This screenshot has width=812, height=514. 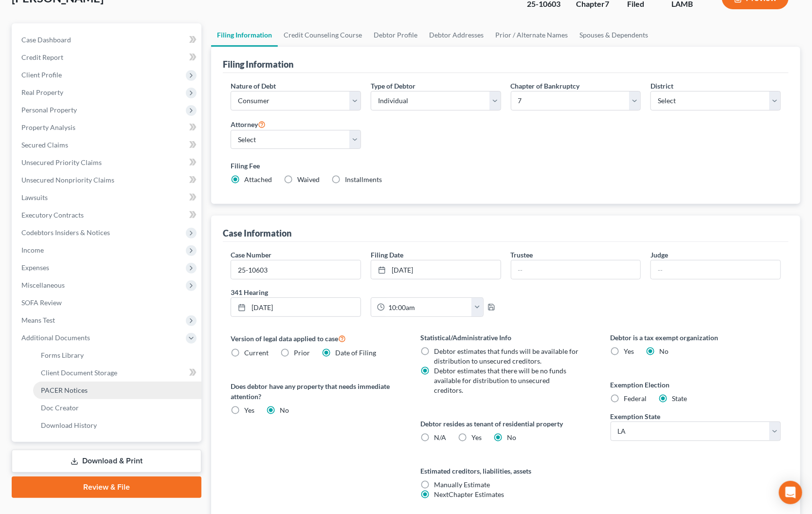 What do you see at coordinates (531, 35) in the screenshot?
I see `a: Prior / Alternate Names` at bounding box center [531, 35].